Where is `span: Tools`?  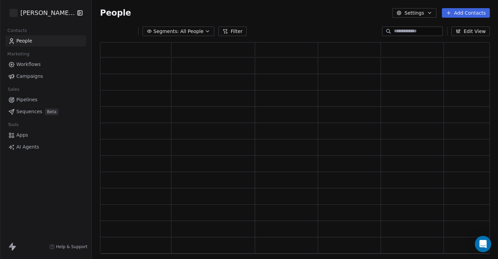 span: Tools is located at coordinates (13, 125).